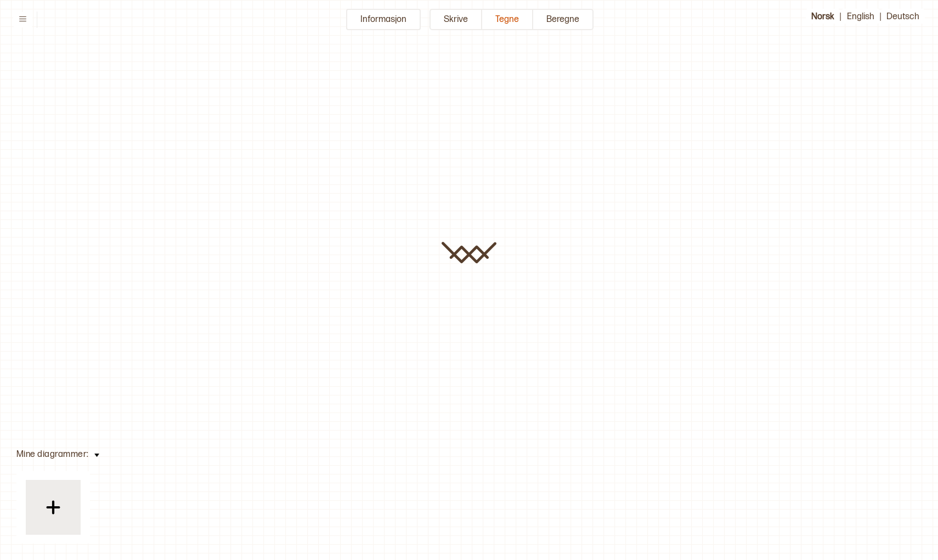 This screenshot has width=938, height=560. Describe the element at coordinates (507, 19) in the screenshot. I see `button: Tegne` at that location.